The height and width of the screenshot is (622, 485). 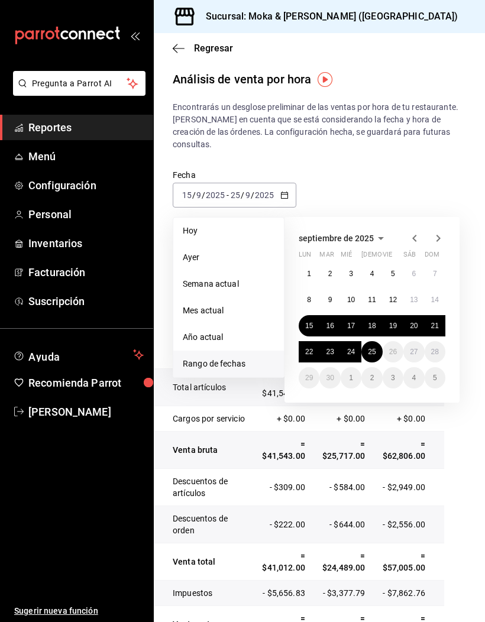 What do you see at coordinates (435, 326) in the screenshot?
I see `button: 21 de septiembre de 2025` at bounding box center [435, 326].